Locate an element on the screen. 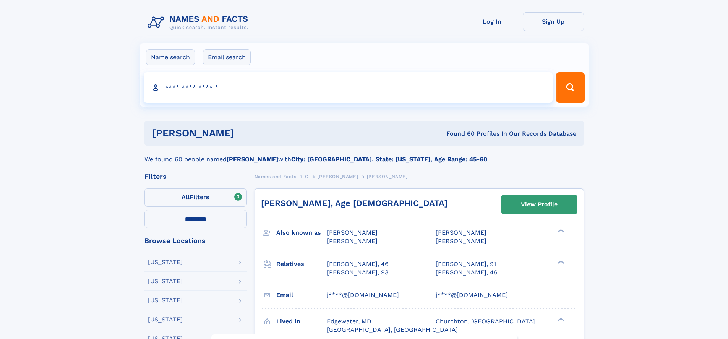 Image resolution: width=728 pixels, height=339 pixels. span: All is located at coordinates (185, 197).